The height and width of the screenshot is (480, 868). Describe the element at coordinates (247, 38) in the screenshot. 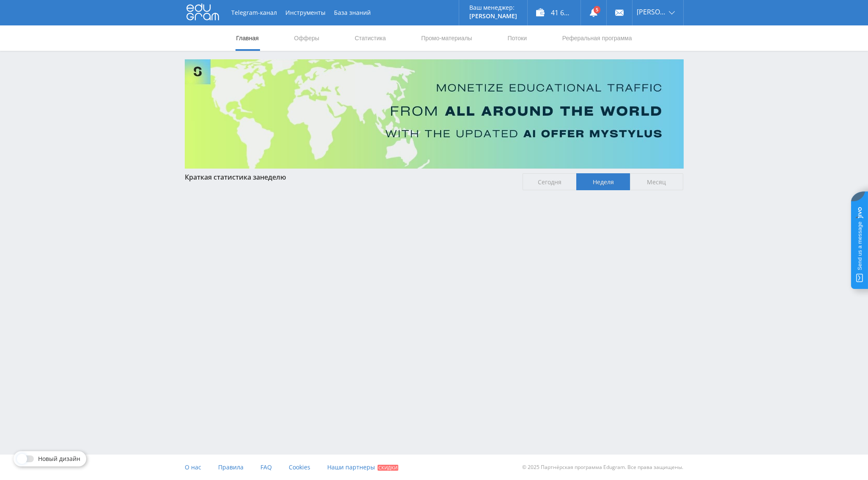

I see `a: Главная` at that location.